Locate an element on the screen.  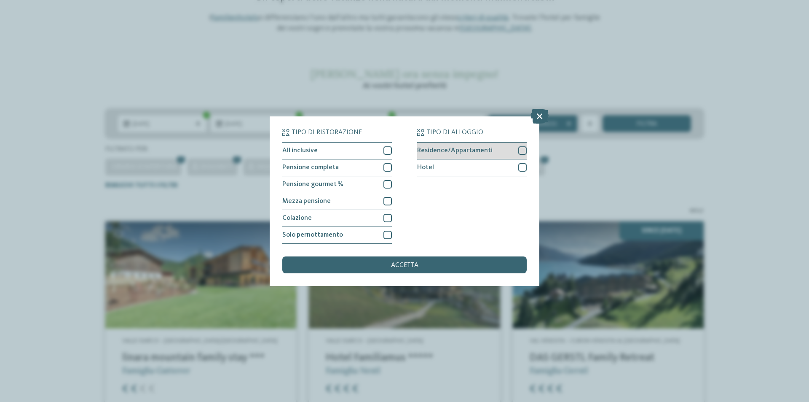
span: Colazione is located at coordinates (297, 218).